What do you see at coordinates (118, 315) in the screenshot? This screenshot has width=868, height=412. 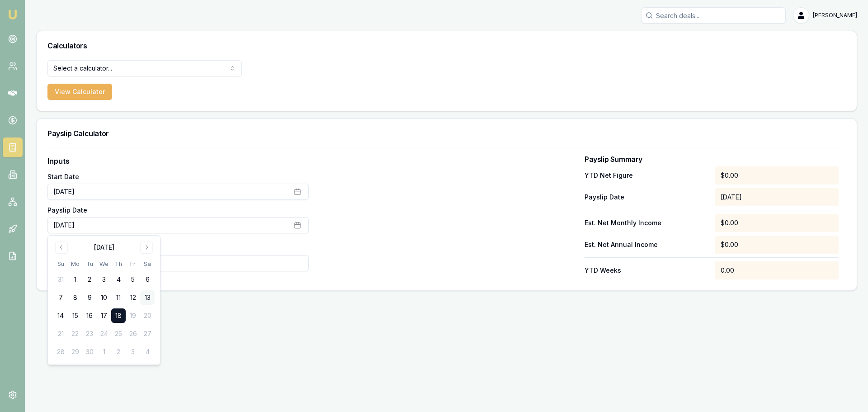 I see `button: 18` at bounding box center [118, 315].